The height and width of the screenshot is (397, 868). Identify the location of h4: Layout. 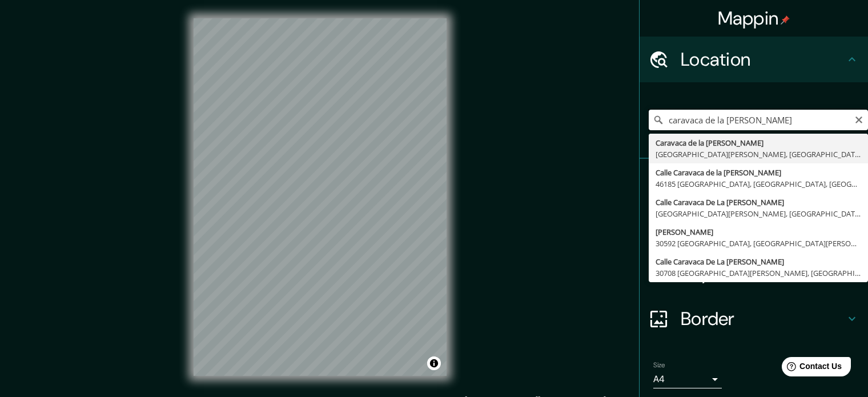
(763, 273).